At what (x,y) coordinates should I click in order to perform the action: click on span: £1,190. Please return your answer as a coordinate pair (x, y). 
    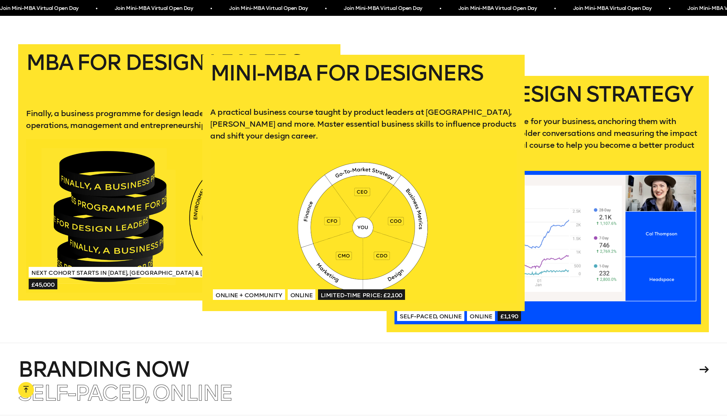
    Looking at the image, I should click on (509, 316).